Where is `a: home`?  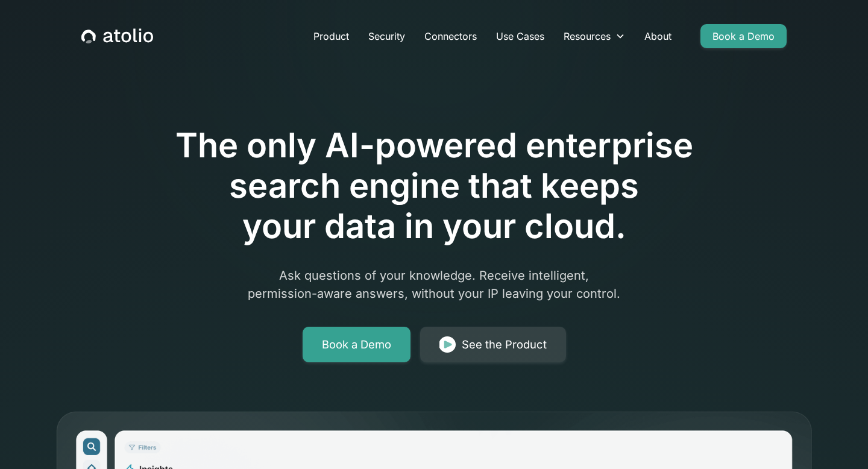 a: home is located at coordinates (117, 36).